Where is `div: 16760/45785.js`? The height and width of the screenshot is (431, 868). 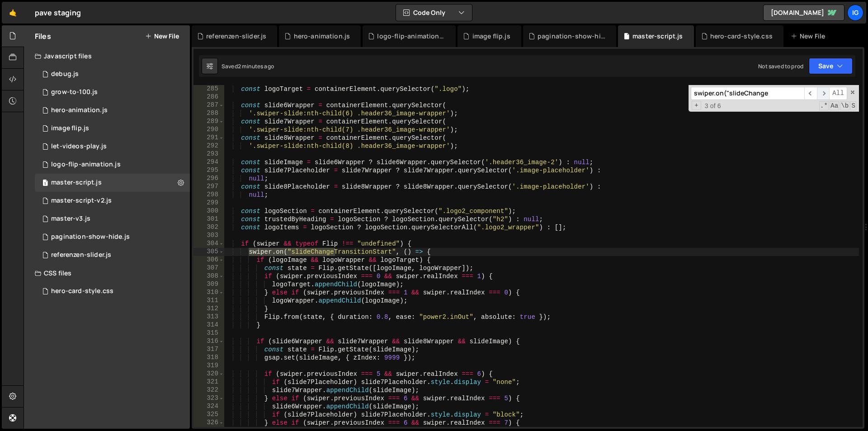
div: 16760/45785.js is located at coordinates (112, 110).